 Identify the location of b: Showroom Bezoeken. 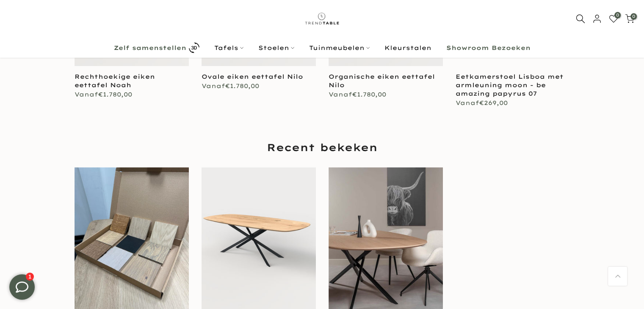
(488, 48).